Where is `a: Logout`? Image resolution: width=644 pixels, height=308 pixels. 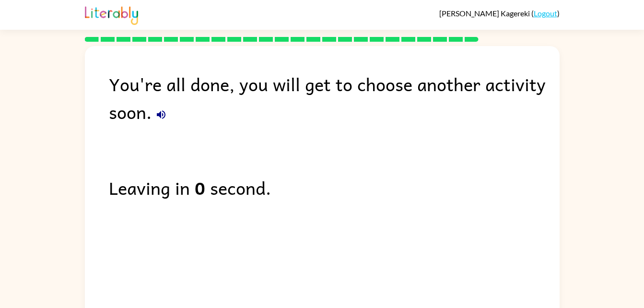
a: Logout is located at coordinates (546, 13).